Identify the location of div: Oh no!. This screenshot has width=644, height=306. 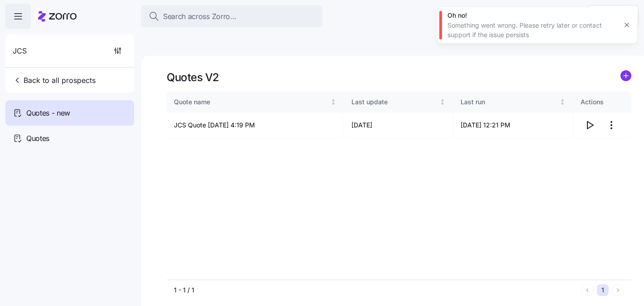
(532, 16).